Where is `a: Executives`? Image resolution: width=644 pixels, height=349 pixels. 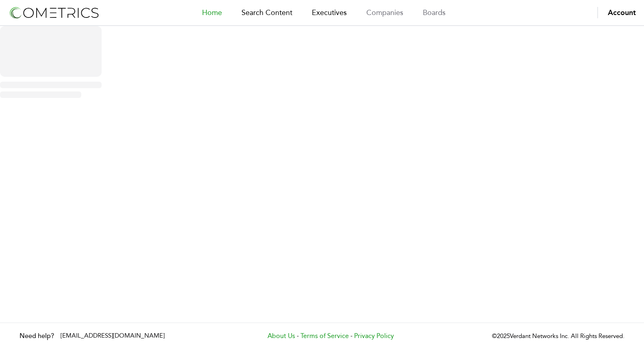
a: Executives is located at coordinates (328, 13).